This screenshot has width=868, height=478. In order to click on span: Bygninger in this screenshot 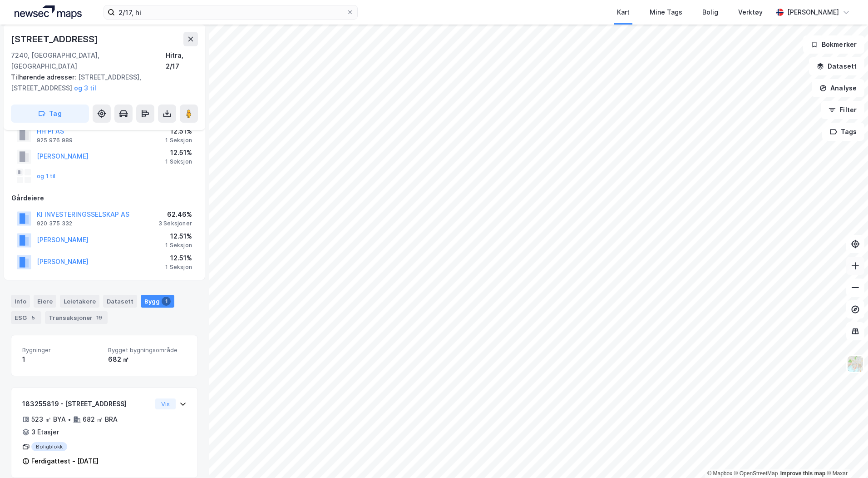, I will do `click(61, 350)`.